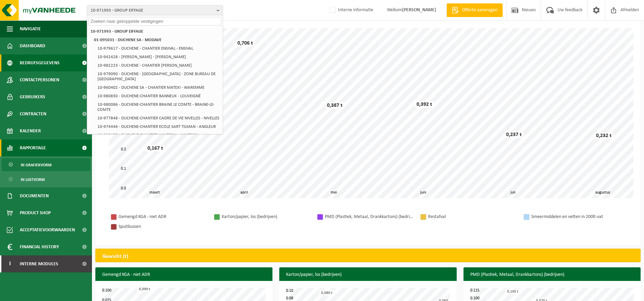 The height and width of the screenshot is (301, 644). I want to click on li: 10-971993 - GROUP EIFFAGE, so click(155, 31).